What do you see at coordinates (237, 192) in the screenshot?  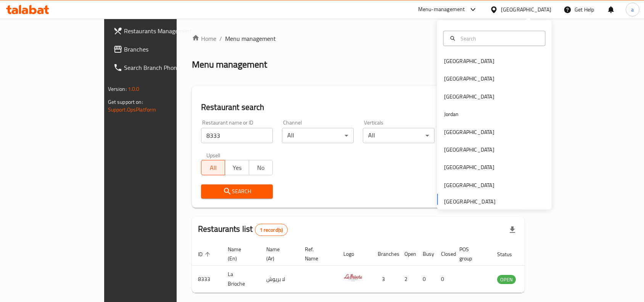 I see `button: Search` at bounding box center [237, 192].